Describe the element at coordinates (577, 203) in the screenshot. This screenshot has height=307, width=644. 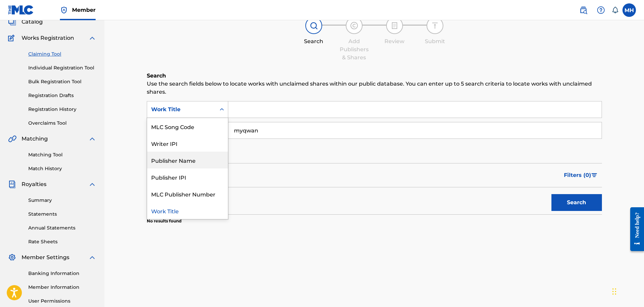
I see `button: Search` at that location.